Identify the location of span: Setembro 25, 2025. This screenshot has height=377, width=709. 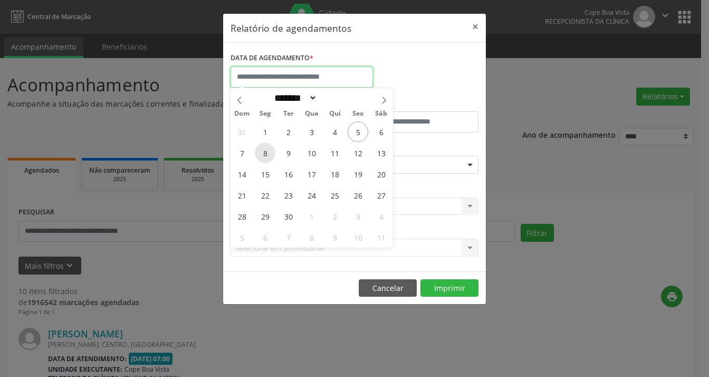
(334, 195).